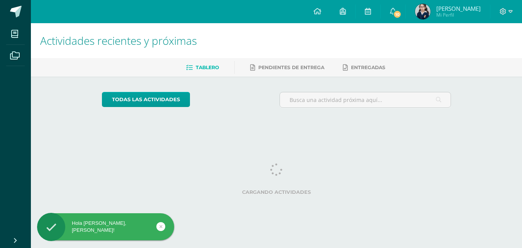  What do you see at coordinates (287, 68) in the screenshot?
I see `a: Pendientes de entrega` at bounding box center [287, 68].